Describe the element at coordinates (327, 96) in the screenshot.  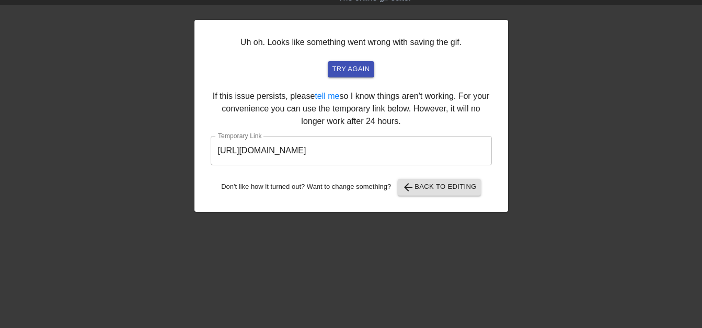
I see `a: tell me` at that location.